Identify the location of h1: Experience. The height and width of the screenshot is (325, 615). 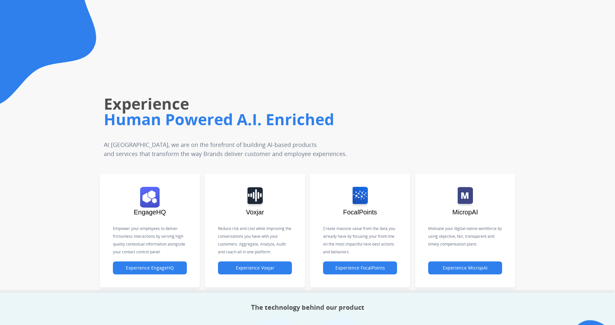
(269, 104).